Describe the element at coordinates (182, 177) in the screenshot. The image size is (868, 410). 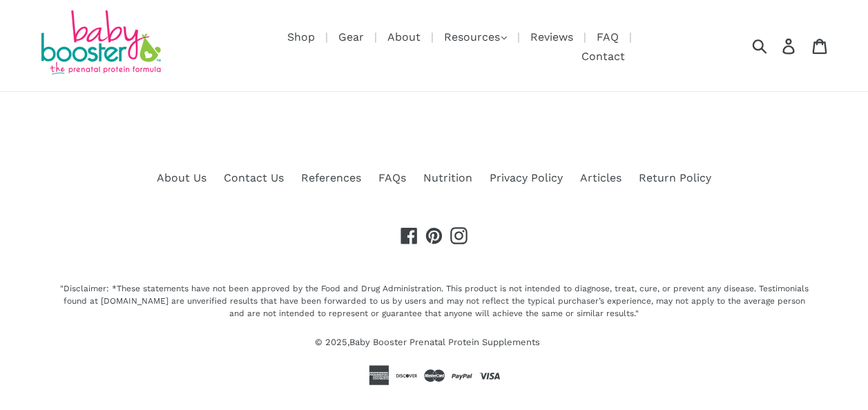
I see `a: About Us` at that location.